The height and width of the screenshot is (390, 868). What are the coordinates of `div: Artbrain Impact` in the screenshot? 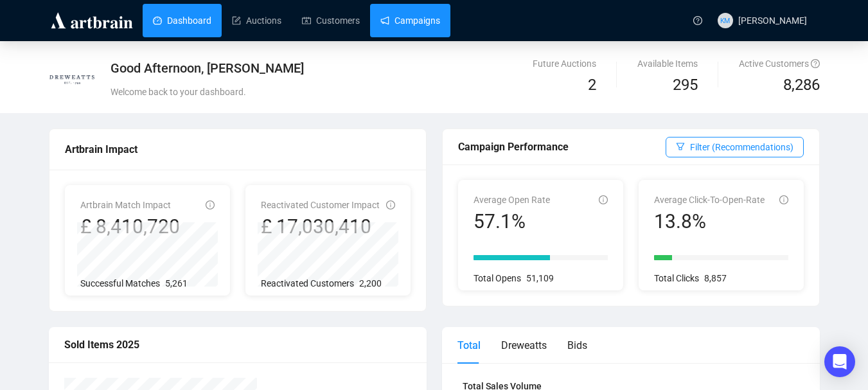 It's located at (238, 149).